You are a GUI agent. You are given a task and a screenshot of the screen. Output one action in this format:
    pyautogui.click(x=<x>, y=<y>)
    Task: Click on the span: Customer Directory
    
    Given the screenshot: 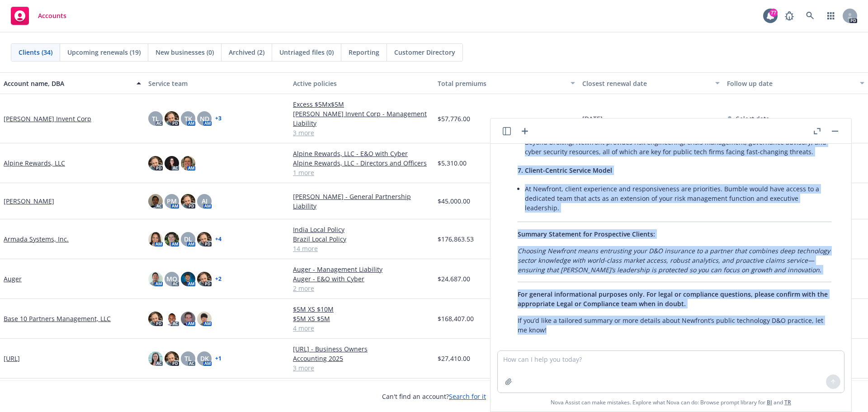 What is the action you would take?
    pyautogui.click(x=425, y=52)
    